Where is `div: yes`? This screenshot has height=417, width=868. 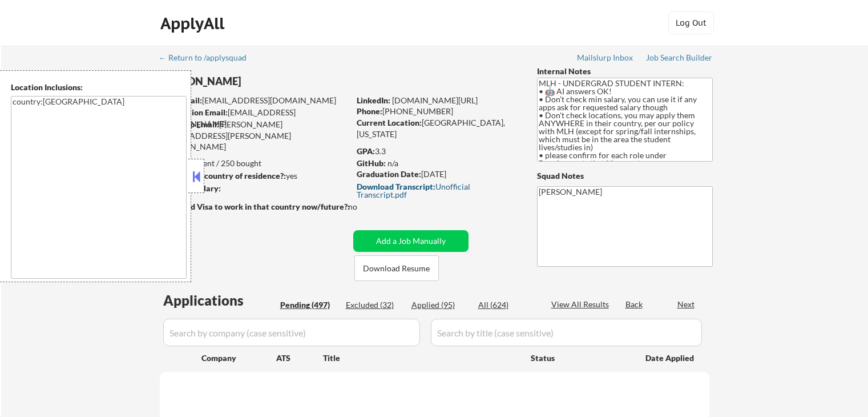 div: yes is located at coordinates (252, 176).